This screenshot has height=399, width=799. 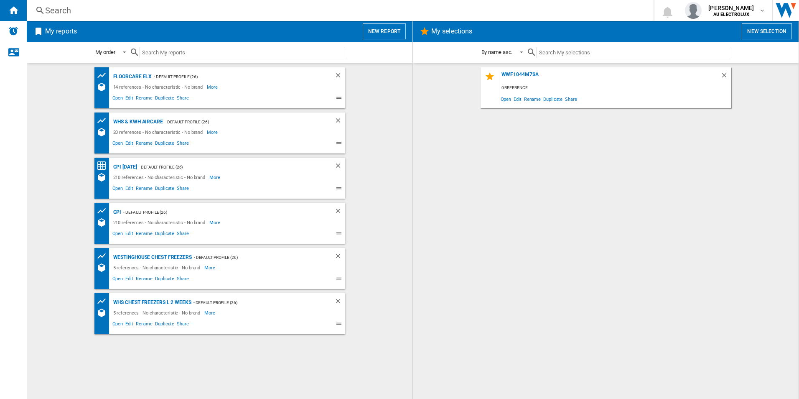 What do you see at coordinates (104, 166) in the screenshot?
I see `div: Price Matrix` at bounding box center [104, 166].